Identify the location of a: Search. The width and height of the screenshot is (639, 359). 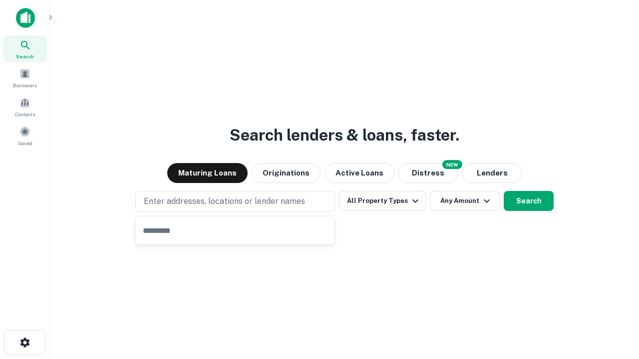
(25, 49).